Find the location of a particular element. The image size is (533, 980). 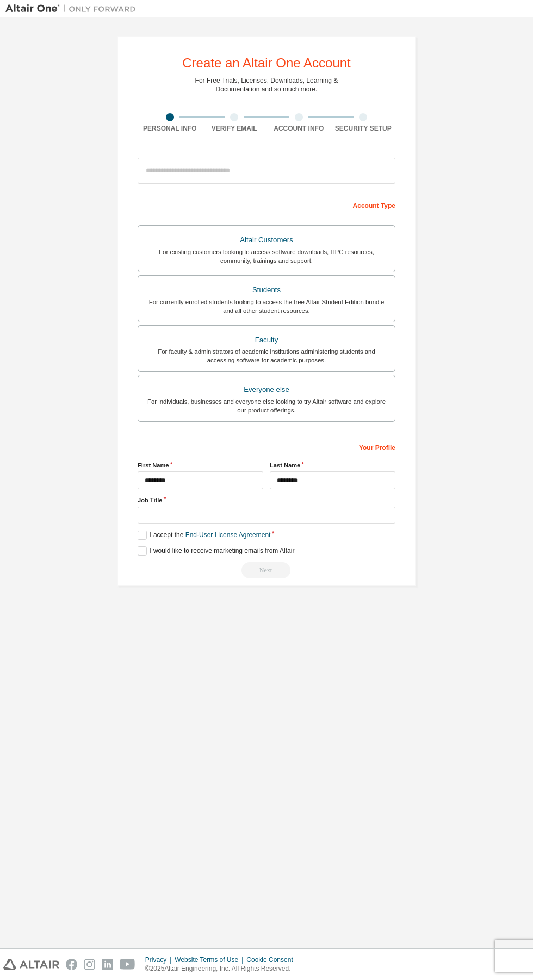

div: Read and acccept EULA to continue is located at coordinates (267, 570).